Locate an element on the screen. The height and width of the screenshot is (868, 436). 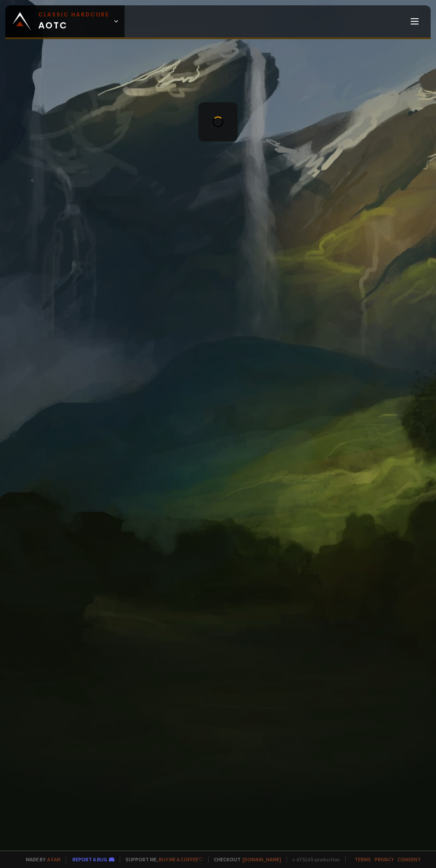
span: v. d752d5 - production is located at coordinates (313, 859).